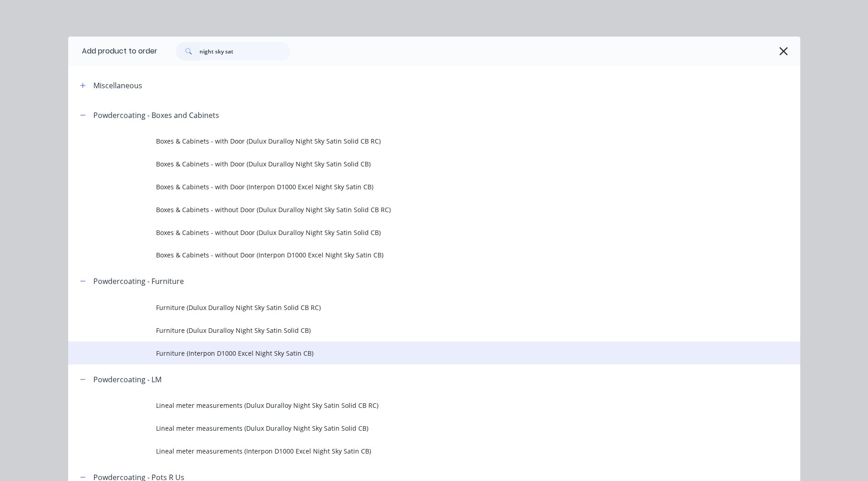 The image size is (868, 481). Describe the element at coordinates (414, 255) in the screenshot. I see `span: Boxes & Cabinets - without Door (Interpon D1000 Excel Night Sky Satin CB)` at that location.